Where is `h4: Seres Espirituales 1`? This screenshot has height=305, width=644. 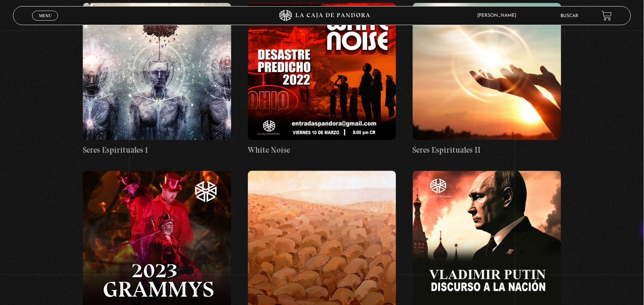
h4: Seres Espirituales 1 is located at coordinates (156, 150).